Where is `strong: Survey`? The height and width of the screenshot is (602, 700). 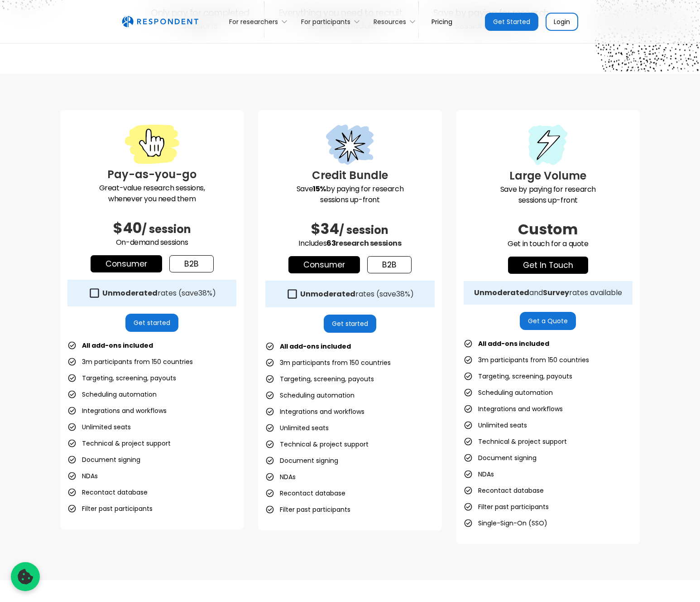
strong: Survey is located at coordinates (556, 292).